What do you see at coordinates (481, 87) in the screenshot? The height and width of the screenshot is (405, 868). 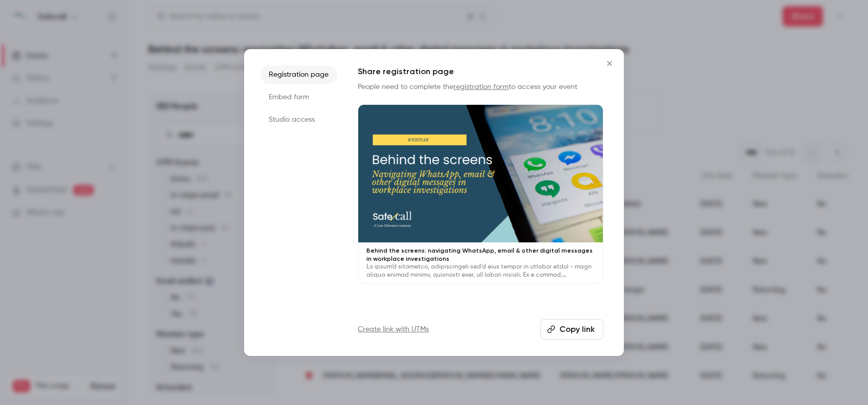 I see `a: registration form` at bounding box center [481, 87].